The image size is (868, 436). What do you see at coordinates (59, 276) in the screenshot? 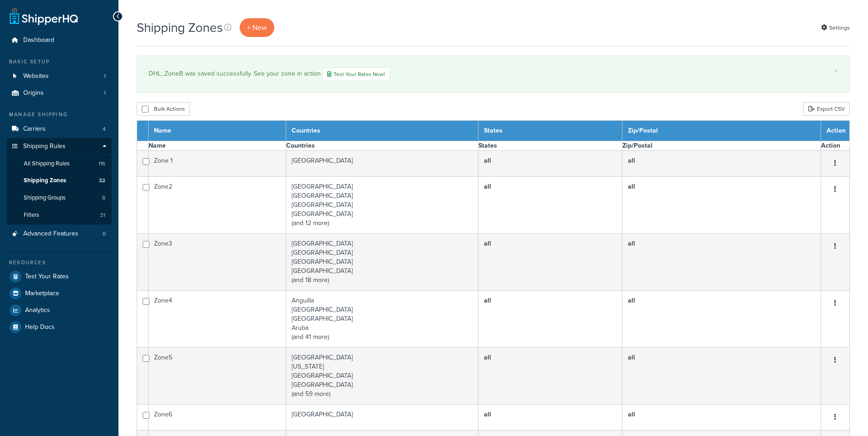
I see `a: Test Your Rates` at bounding box center [59, 276].